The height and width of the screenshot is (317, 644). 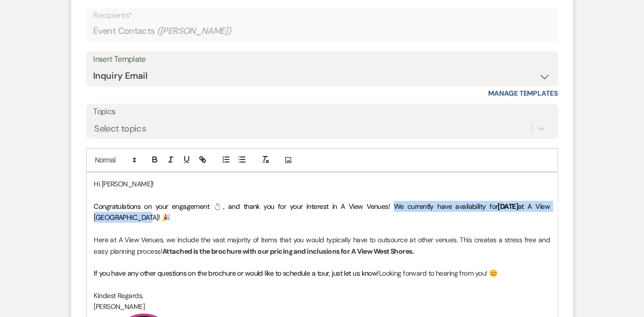 I want to click on span: Congratulations on your engagement 💍, and thank you for your interest in A View Venues! We curren..., so click(x=296, y=207).